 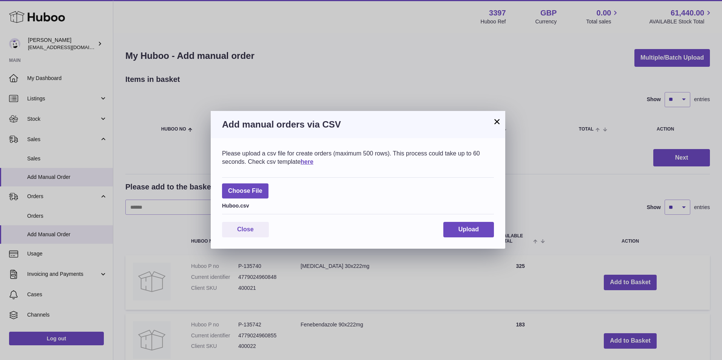 What do you see at coordinates (358, 157) in the screenshot?
I see `div: Please upload a csv file for create orders (maximum 500 rows). This process could take up to 60 s...` at bounding box center [358, 157].